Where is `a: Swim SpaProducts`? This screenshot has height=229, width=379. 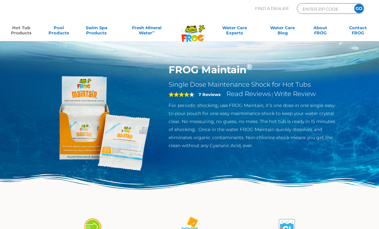 a: Swim SpaProducts is located at coordinates (96, 31).